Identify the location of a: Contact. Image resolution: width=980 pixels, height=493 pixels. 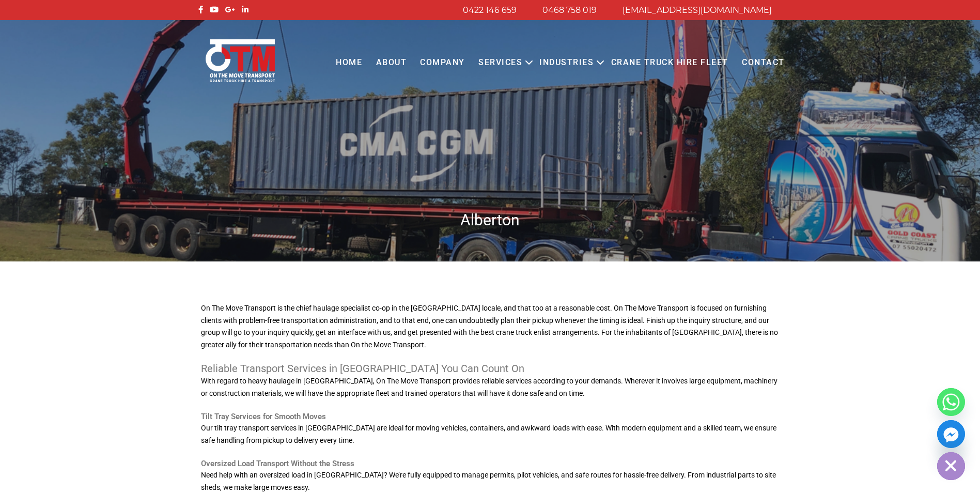
(763, 63).